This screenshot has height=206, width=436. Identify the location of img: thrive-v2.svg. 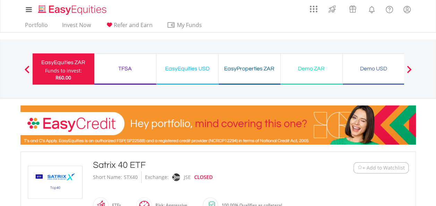
(332, 9).